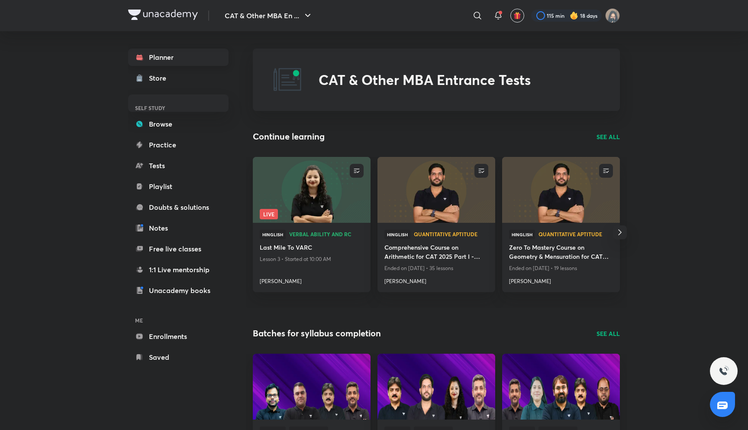 The height and width of the screenshot is (430, 748). Describe the element at coordinates (437, 253) in the screenshot. I see `a: Comprehensive Course on Arithmetic for CAT 2025 Part I - Zero to Mastery` at that location.